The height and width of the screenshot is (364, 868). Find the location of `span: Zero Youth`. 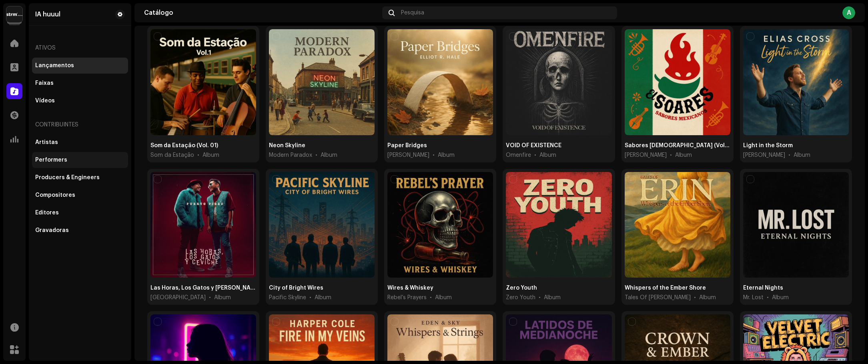

span: Zero Youth is located at coordinates (521, 298).